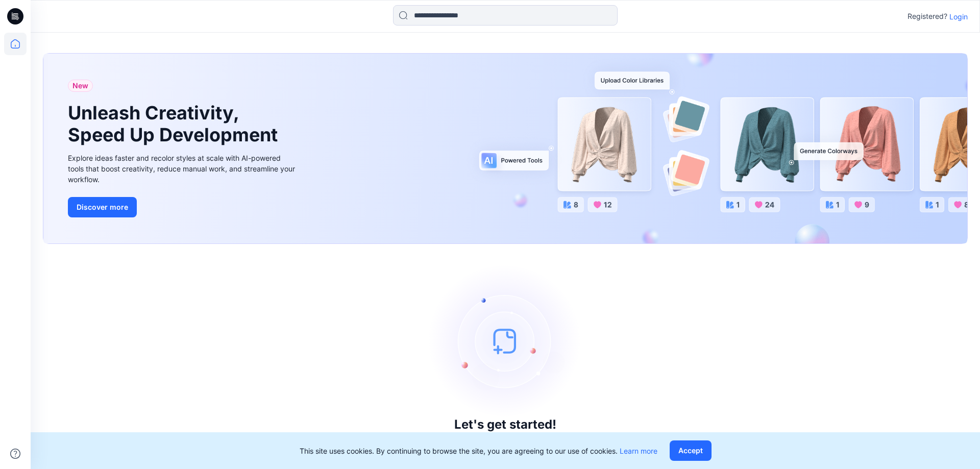  I want to click on p: Registered?, so click(928, 17).